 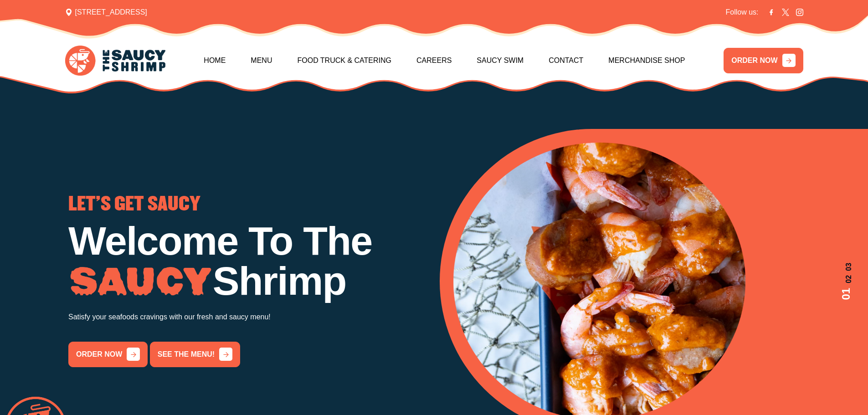 What do you see at coordinates (108, 355) in the screenshot?
I see `a: order now` at bounding box center [108, 355].